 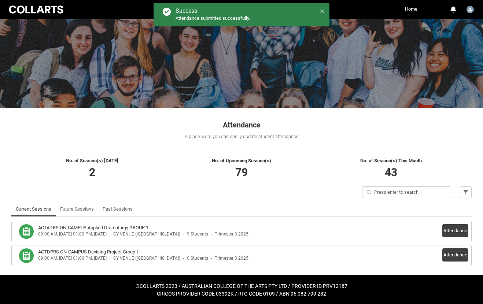 What do you see at coordinates (33, 209) in the screenshot?
I see `li: Current Sessions` at bounding box center [33, 209].